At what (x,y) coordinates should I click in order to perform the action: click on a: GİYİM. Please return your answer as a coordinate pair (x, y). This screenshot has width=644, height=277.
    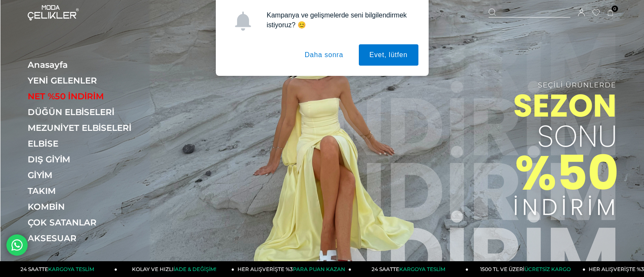
    Looking at the image, I should click on (86, 175).